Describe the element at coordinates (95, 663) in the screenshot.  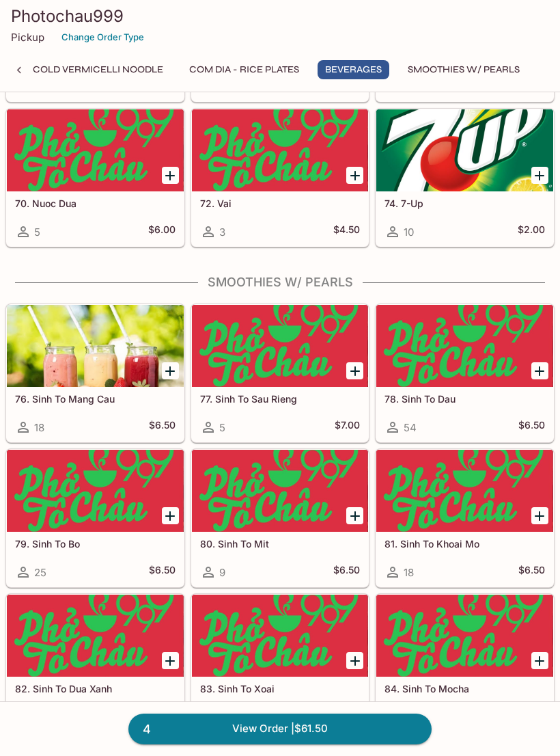
I see `a: 82. Sinh To Dua Xanh14$6.50` at that location.